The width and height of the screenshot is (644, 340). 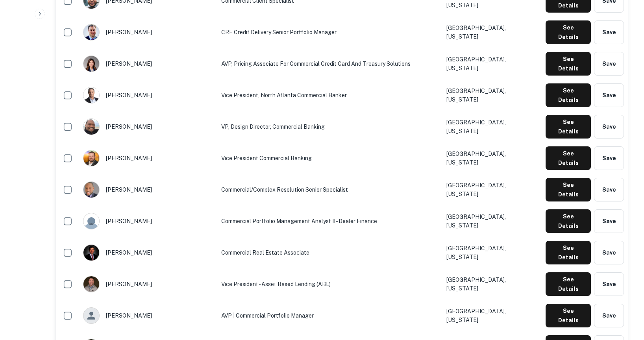 What do you see at coordinates (91, 253) in the screenshot?
I see `img: 1565220605501` at bounding box center [91, 253].